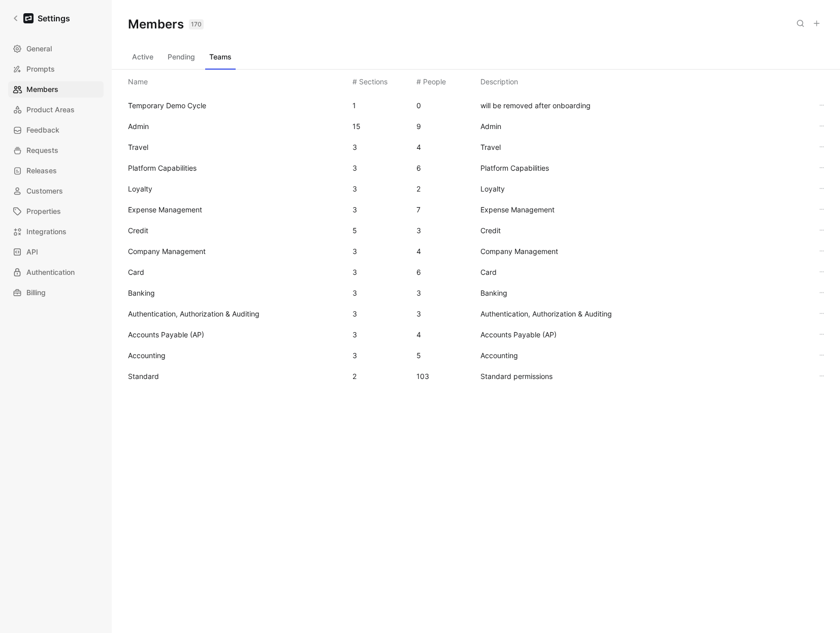  I want to click on span: Card, so click(136, 272).